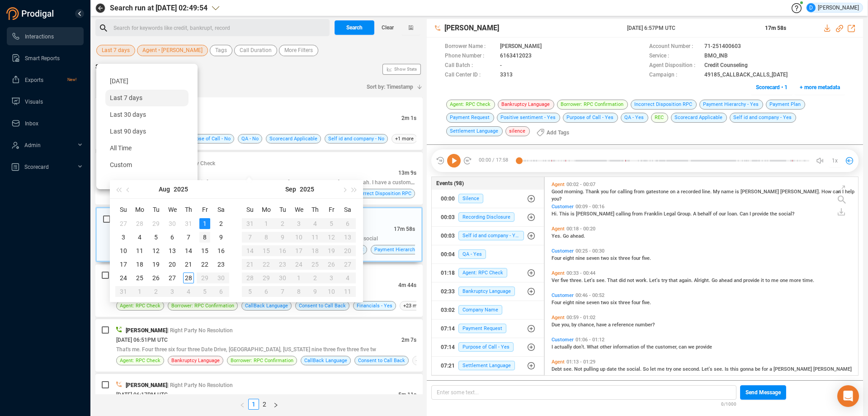 The image size is (868, 416). I want to click on li: Next Page, so click(276, 404).